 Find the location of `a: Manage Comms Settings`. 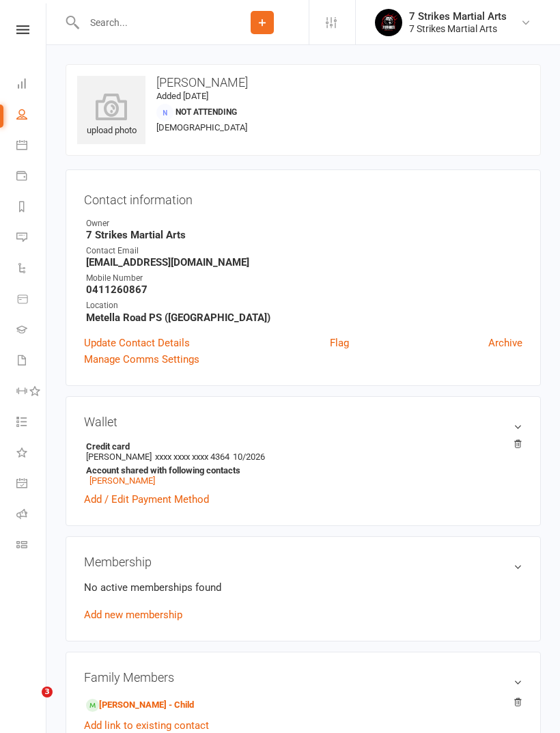

a: Manage Comms Settings is located at coordinates (141, 359).